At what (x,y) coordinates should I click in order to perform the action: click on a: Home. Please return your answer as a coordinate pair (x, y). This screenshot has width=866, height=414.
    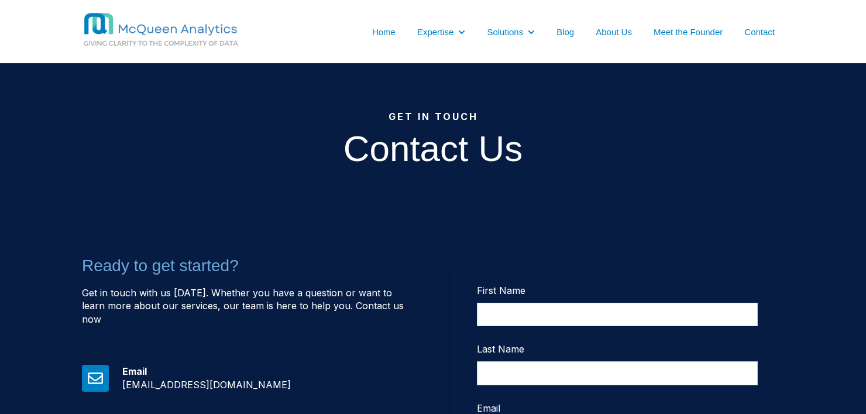
    Looking at the image, I should click on (384, 32).